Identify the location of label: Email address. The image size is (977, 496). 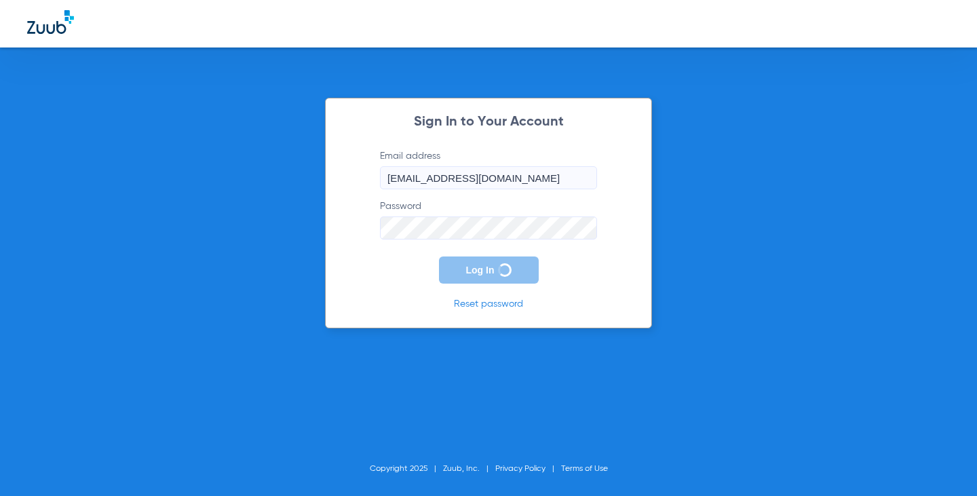
(488, 169).